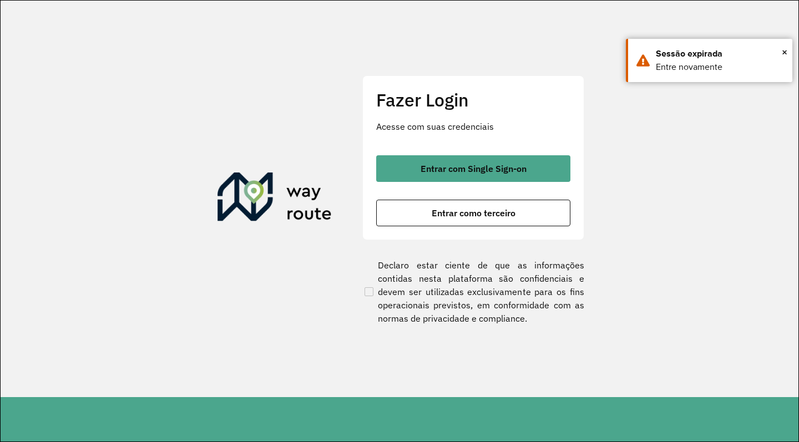  What do you see at coordinates (785, 52) in the screenshot?
I see `button: Close` at bounding box center [785, 52].